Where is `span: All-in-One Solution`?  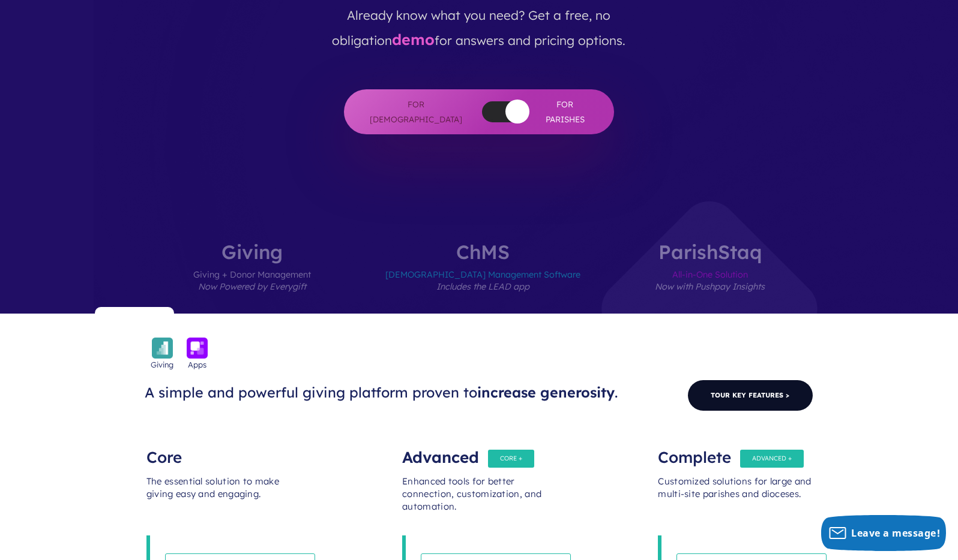
span: All-in-One Solution is located at coordinates (709, 287).